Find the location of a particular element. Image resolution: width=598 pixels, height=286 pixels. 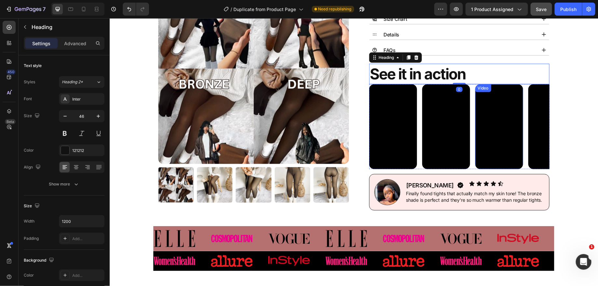

div: Video is located at coordinates (374, 70).